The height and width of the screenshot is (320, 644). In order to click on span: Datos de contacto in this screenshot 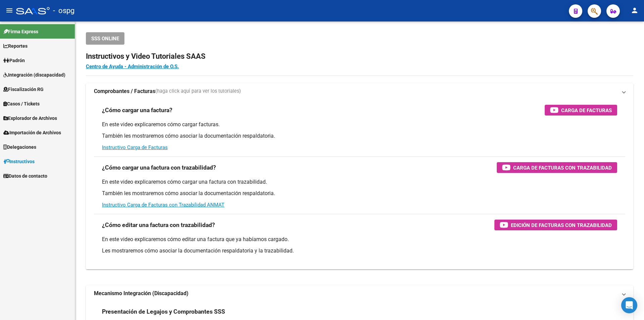, I will do `click(25, 176)`.